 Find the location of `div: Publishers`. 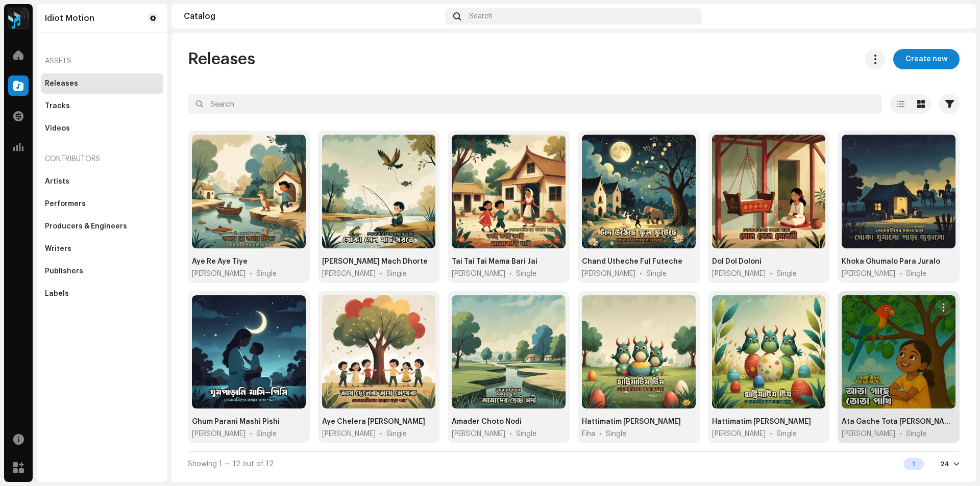

div: Publishers is located at coordinates (64, 272).